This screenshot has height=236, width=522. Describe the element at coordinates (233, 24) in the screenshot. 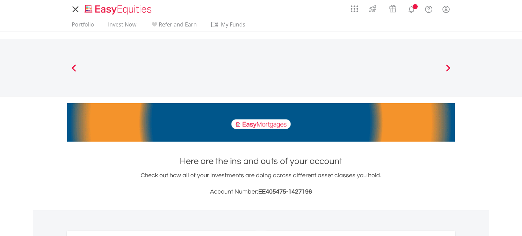

I see `span: My Funds` at that location.